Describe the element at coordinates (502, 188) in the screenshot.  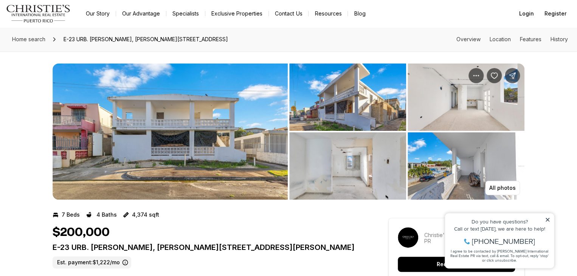
I see `p: All photos` at that location.